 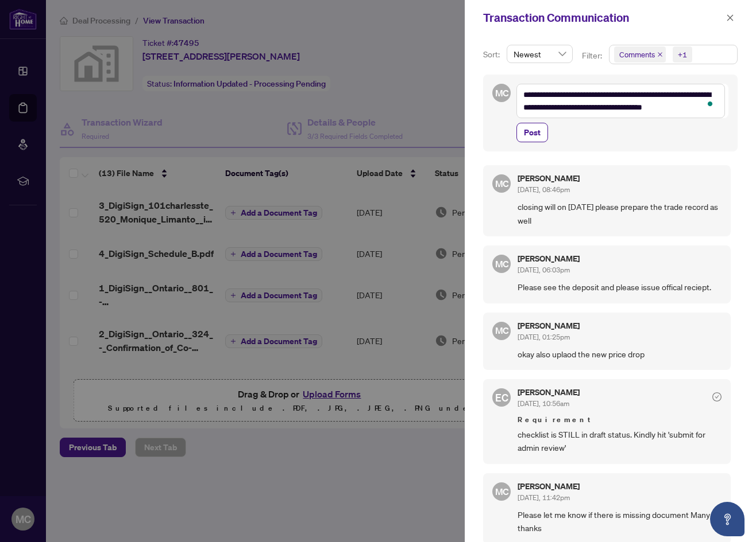 I want to click on textarea: To enrich screen reader interactions, please activate Accessibility in Grammarly extension settings, so click(x=620, y=101).